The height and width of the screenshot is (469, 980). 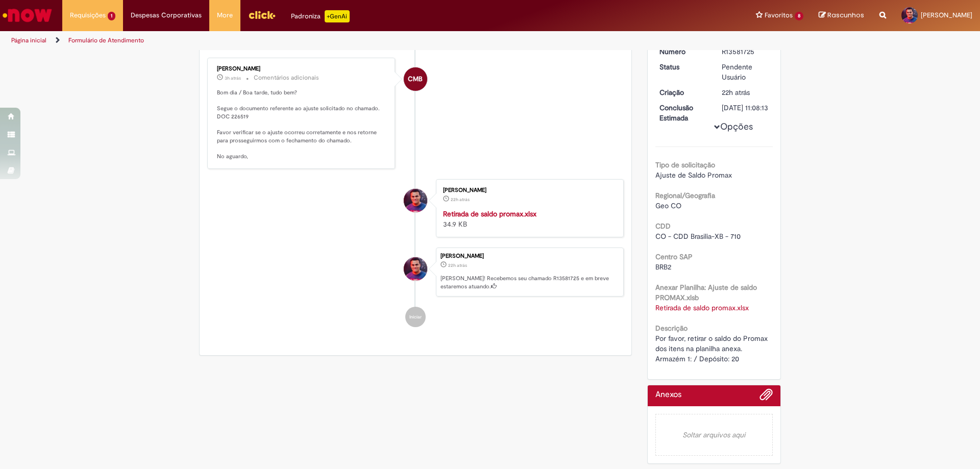 I want to click on ul: Trilhas de página, so click(x=327, y=40).